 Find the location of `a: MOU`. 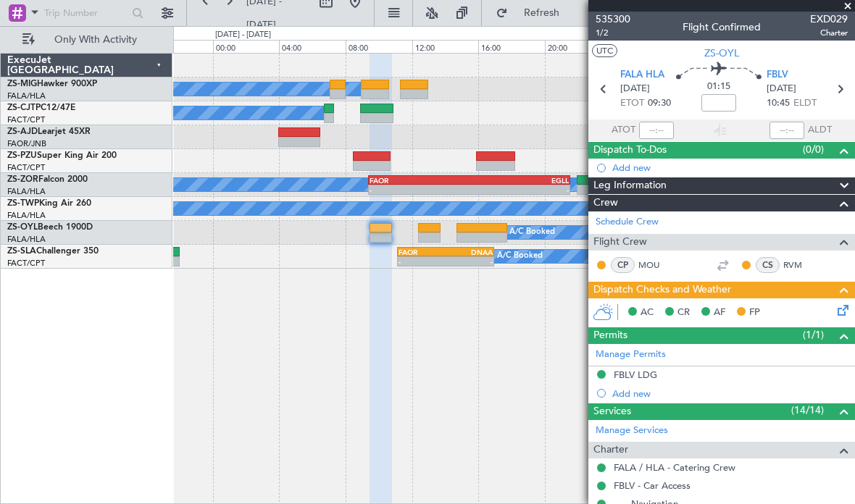

a: MOU is located at coordinates (654, 265).